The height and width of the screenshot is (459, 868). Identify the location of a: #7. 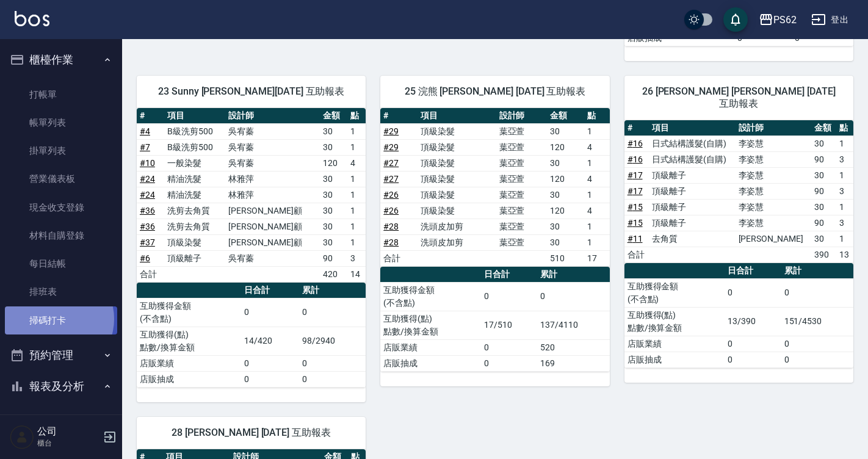
(145, 147).